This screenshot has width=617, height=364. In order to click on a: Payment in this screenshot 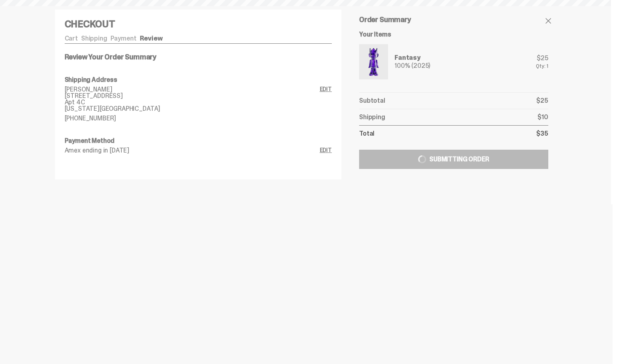, I will do `click(123, 38)`.